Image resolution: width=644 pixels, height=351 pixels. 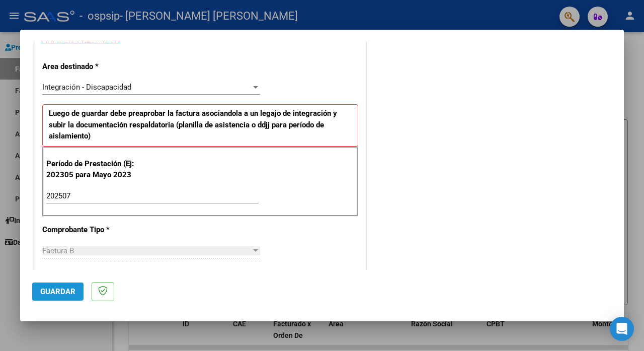 I want to click on span: Integración - Discapacidad, so click(x=87, y=87).